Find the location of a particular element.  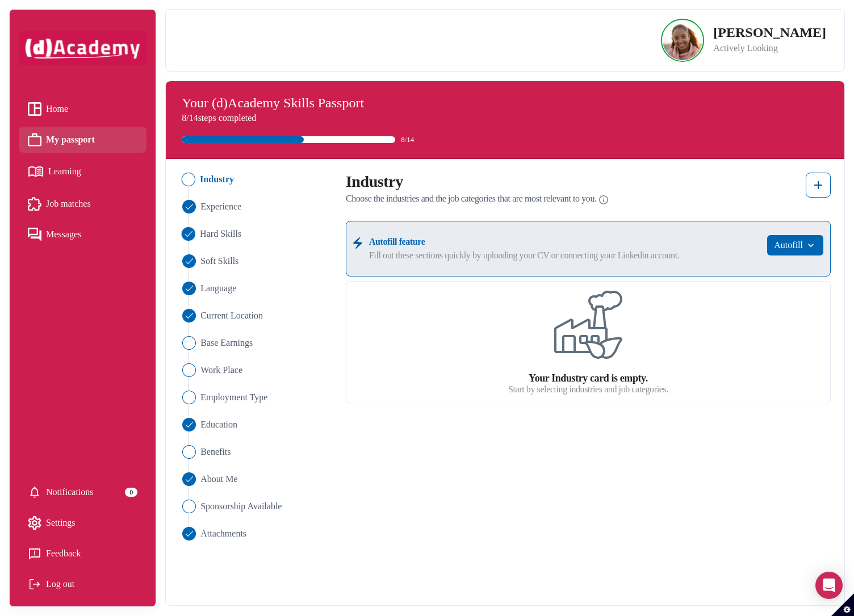

span: Hard Skills is located at coordinates (220, 234).